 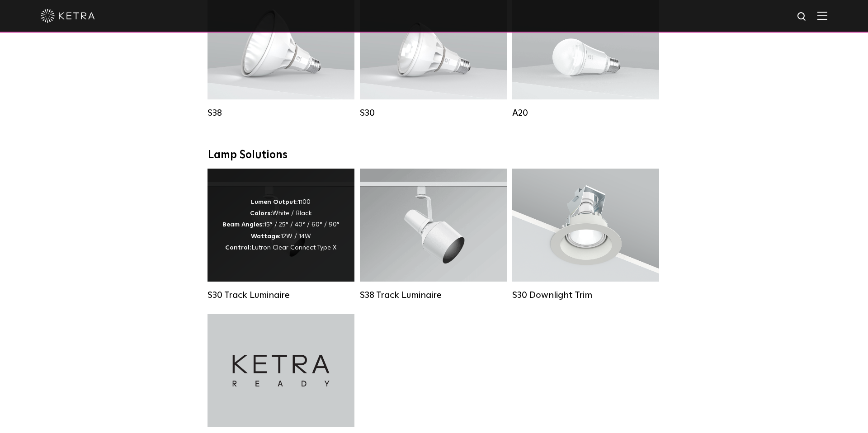 I want to click on div: Lamp Solutions, so click(x=434, y=155).